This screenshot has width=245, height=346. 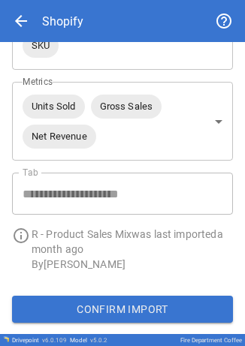 What do you see at coordinates (30, 172) in the screenshot?
I see `label: Tab` at bounding box center [30, 172].